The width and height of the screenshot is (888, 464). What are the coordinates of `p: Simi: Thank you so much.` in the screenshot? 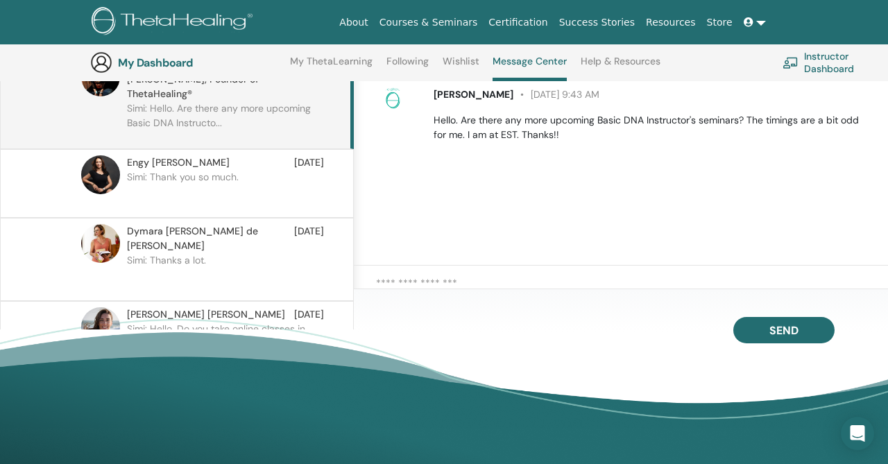 It's located at (227, 191).